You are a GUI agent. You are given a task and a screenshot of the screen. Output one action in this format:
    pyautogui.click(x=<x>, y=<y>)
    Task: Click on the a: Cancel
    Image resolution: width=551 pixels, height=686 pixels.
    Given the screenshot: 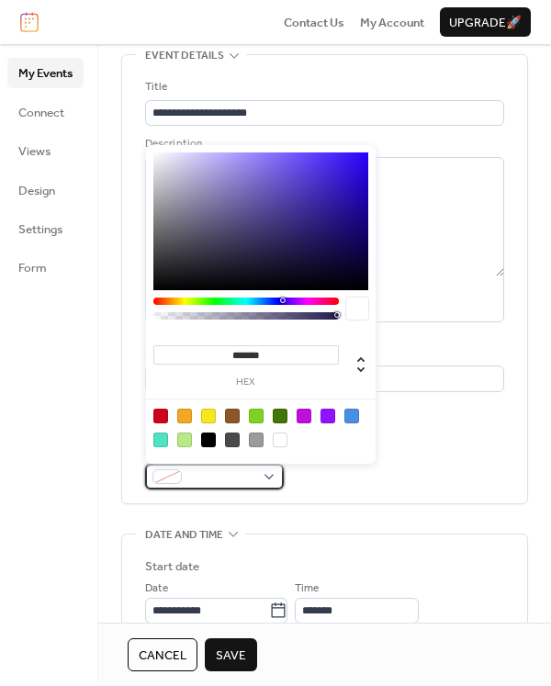 What is the action you would take?
    pyautogui.click(x=162, y=654)
    